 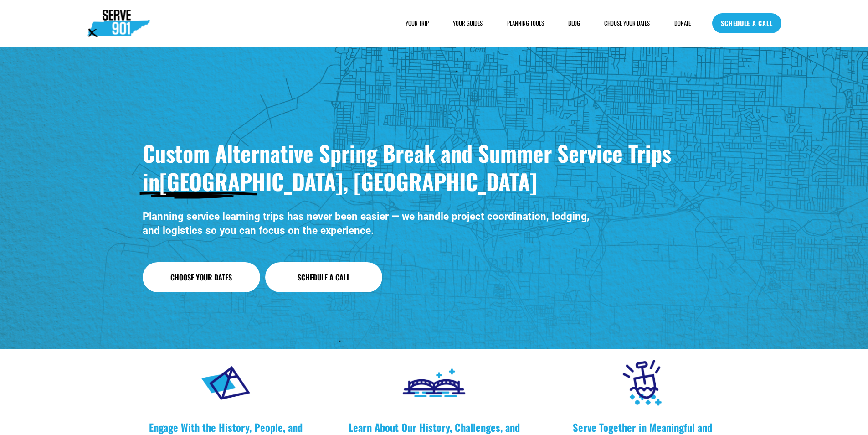 I want to click on a: Schedule a Call, so click(x=324, y=277).